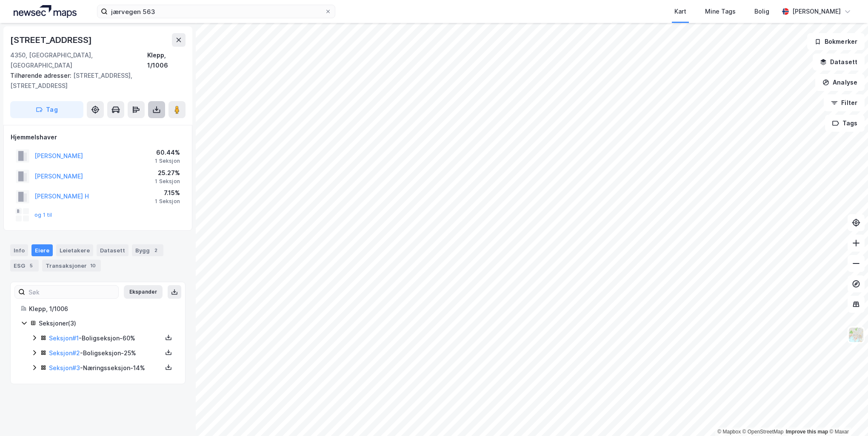  What do you see at coordinates (42, 76) in the screenshot?
I see `span: Tilhørende adresser:` at bounding box center [42, 76].